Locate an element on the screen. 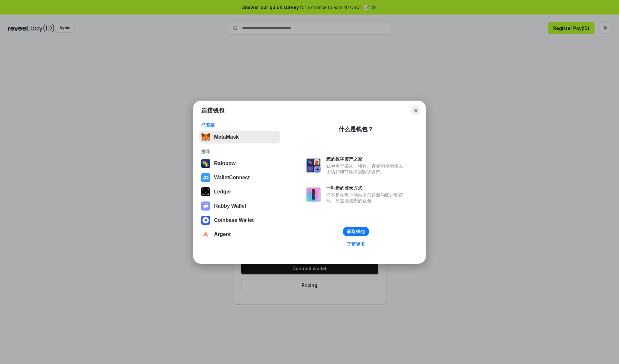  img: svg+xml,%3Csvg%20width%3D%22120%22%20height%3D%22120%22%20viewBox%3D%220%200%20120%20120%22%20fil... is located at coordinates (206, 164).